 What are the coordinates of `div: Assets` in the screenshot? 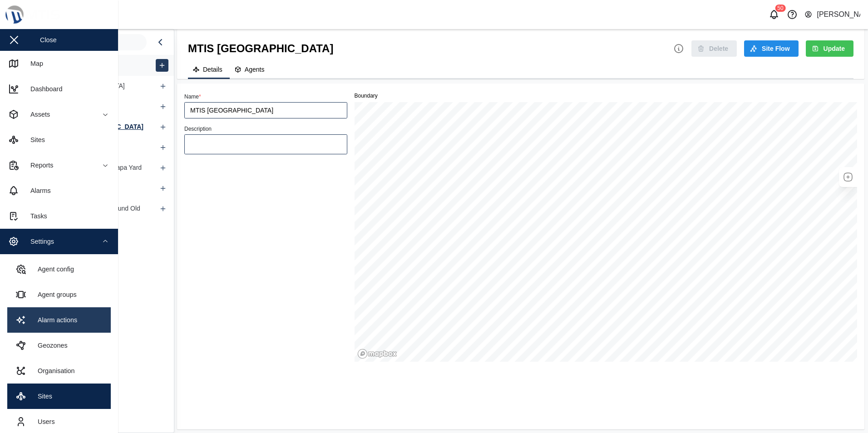 It's located at (36, 114).